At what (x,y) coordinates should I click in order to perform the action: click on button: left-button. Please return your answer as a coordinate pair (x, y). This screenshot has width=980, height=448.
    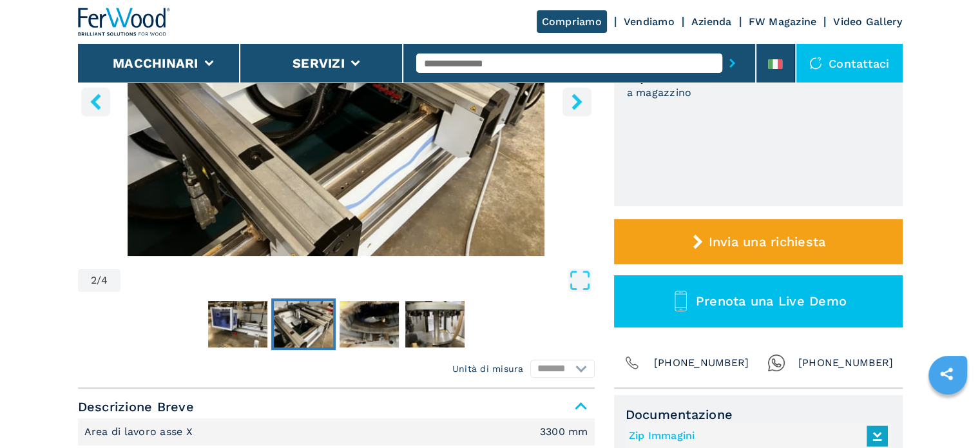
    Looking at the image, I should click on (95, 102).